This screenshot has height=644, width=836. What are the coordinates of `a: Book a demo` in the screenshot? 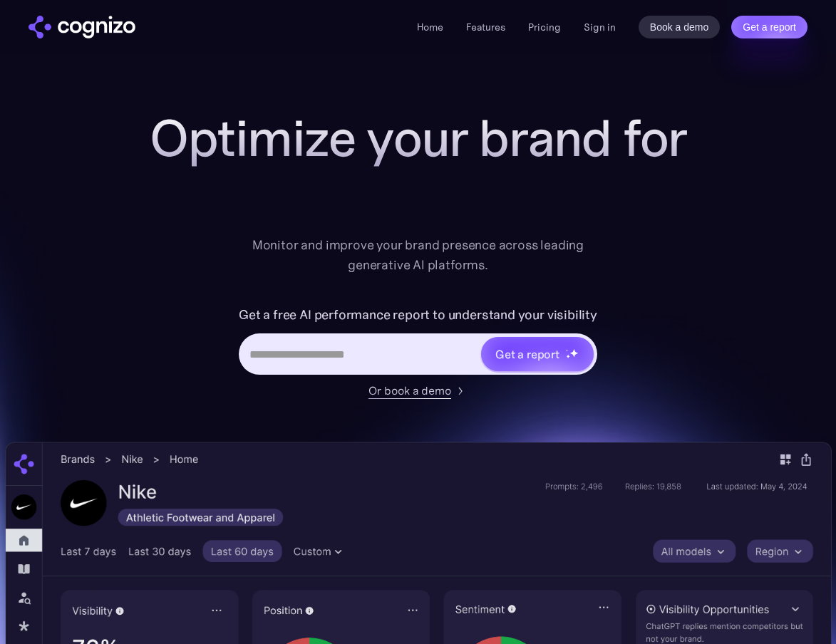 It's located at (679, 27).